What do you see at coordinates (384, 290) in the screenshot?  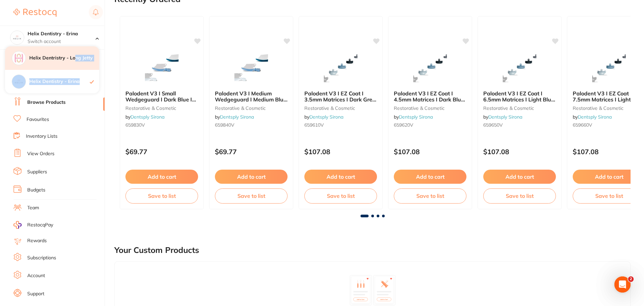 I see `img: custom_product_2` at bounding box center [384, 290].